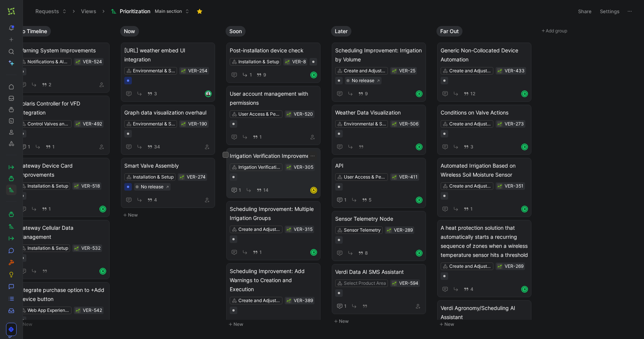  I want to click on div: User Access & Permissions, so click(365, 177).